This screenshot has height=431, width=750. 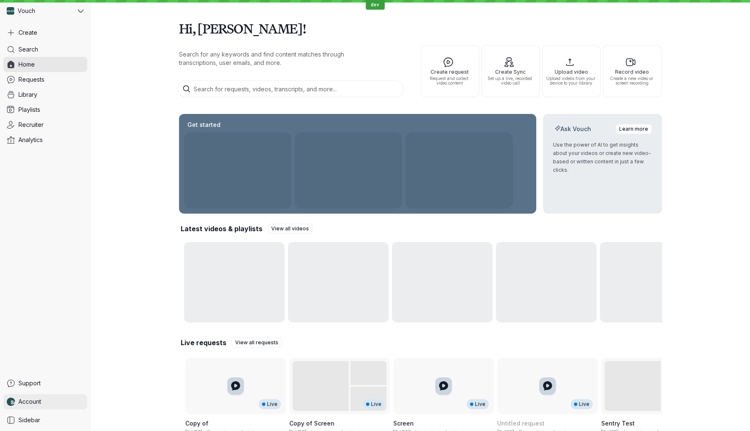 What do you see at coordinates (571, 72) in the screenshot?
I see `span: Upload video` at bounding box center [571, 72].